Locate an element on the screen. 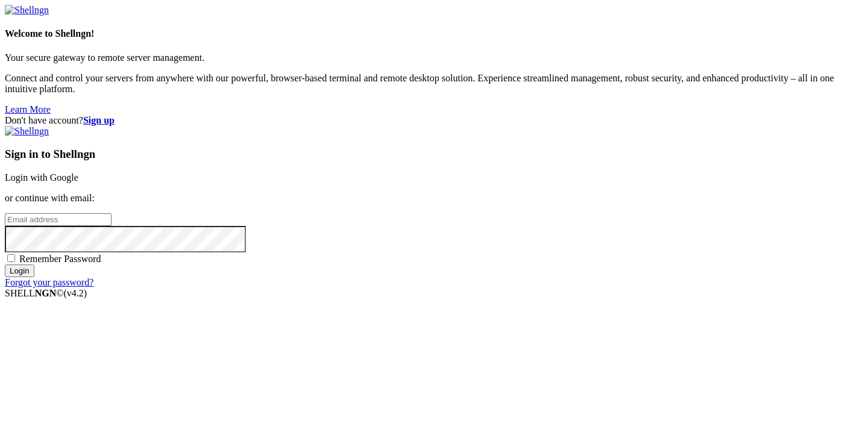  a: Learn More is located at coordinates (28, 109).